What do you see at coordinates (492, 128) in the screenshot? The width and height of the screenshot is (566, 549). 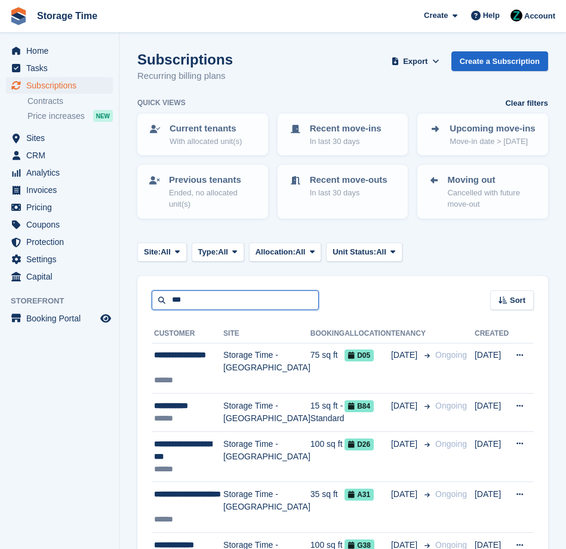 I see `p: Upcoming move-ins` at bounding box center [492, 128].